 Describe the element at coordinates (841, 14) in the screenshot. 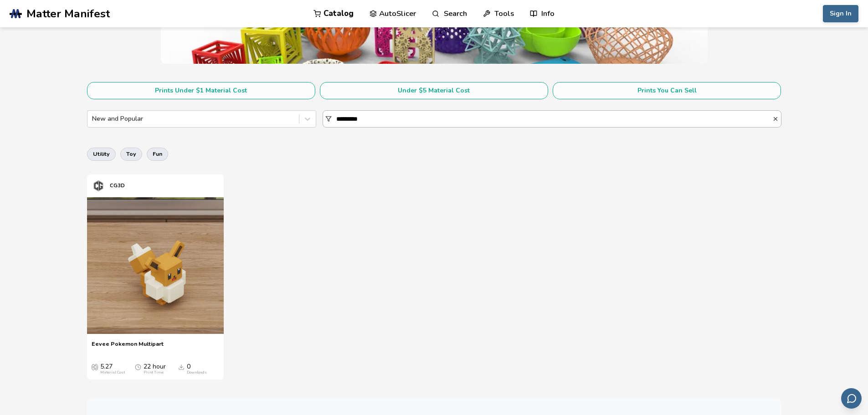

I see `button: Sign In` at that location.